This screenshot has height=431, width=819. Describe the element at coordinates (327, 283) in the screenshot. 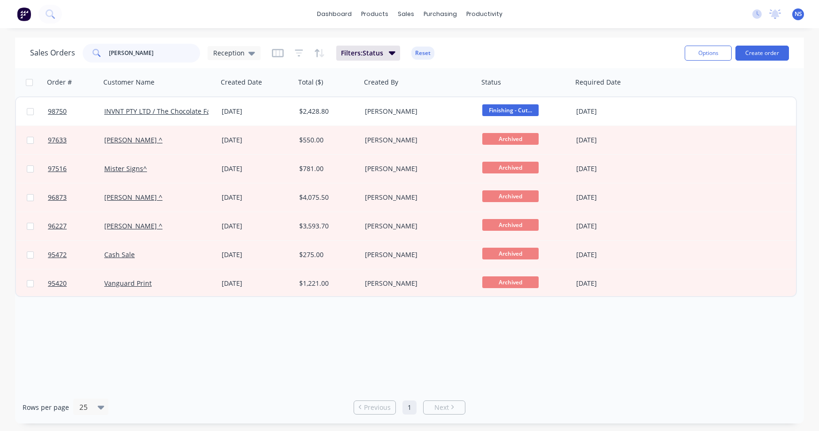

I see `div: $1,221.00` at that location.